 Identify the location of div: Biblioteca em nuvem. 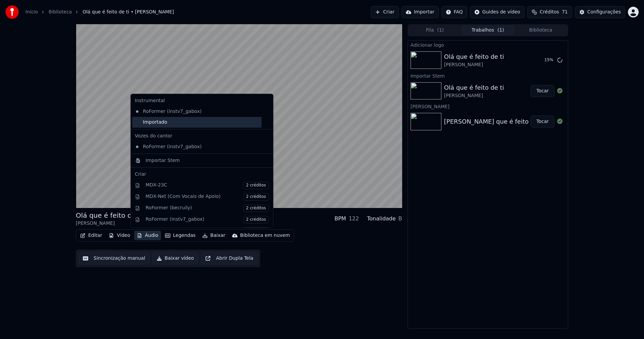
(265, 235).